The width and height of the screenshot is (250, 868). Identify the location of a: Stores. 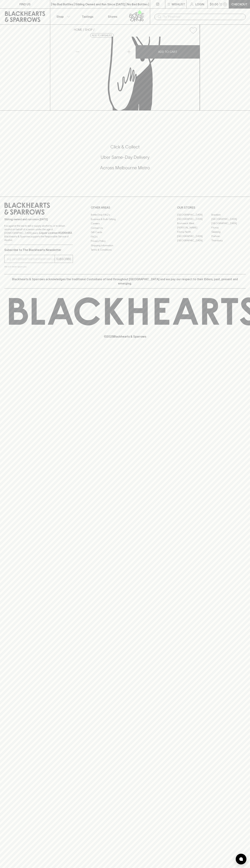
(113, 16).